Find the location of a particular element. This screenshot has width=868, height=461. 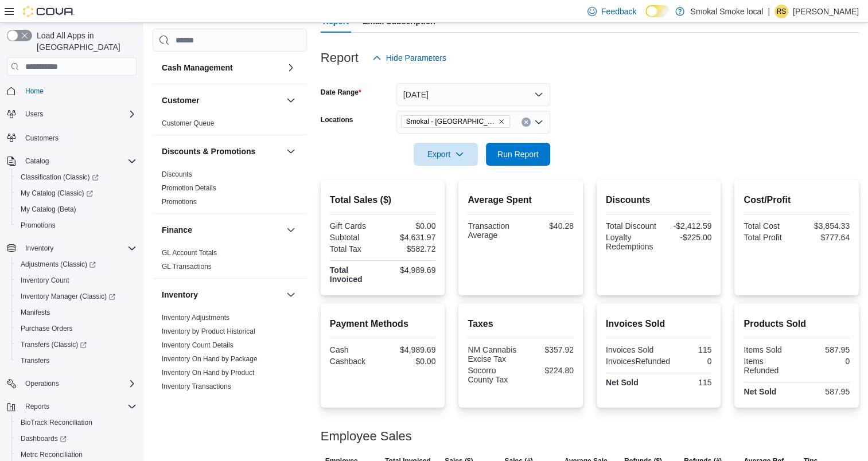

span: Adjustments (Classic) is located at coordinates (76, 264).